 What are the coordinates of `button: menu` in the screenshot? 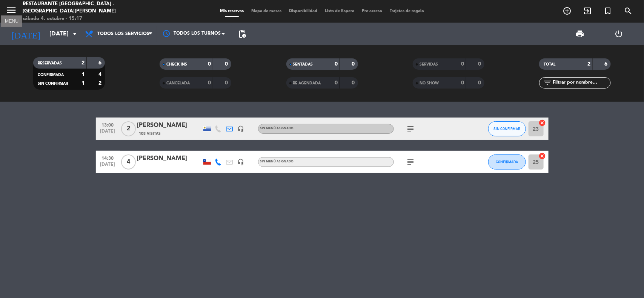 It's located at (11, 11).